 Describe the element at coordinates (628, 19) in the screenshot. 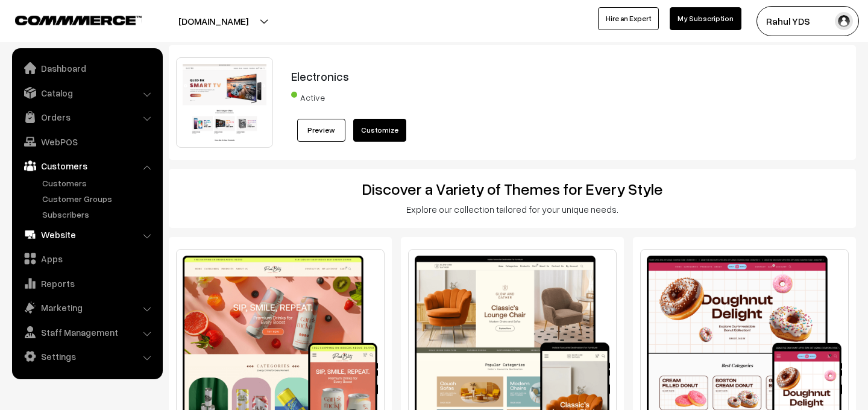

I see `a: Hire an Expert` at that location.